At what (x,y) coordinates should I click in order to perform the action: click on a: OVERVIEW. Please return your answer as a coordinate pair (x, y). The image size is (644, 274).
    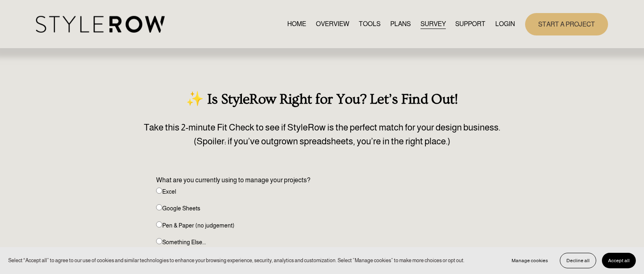
    Looking at the image, I should click on (333, 24).